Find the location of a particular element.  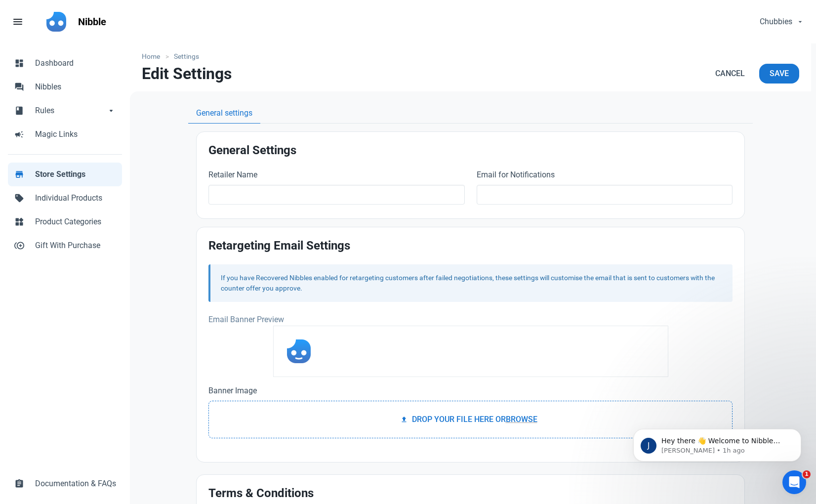

span: widgets is located at coordinates (19, 221).